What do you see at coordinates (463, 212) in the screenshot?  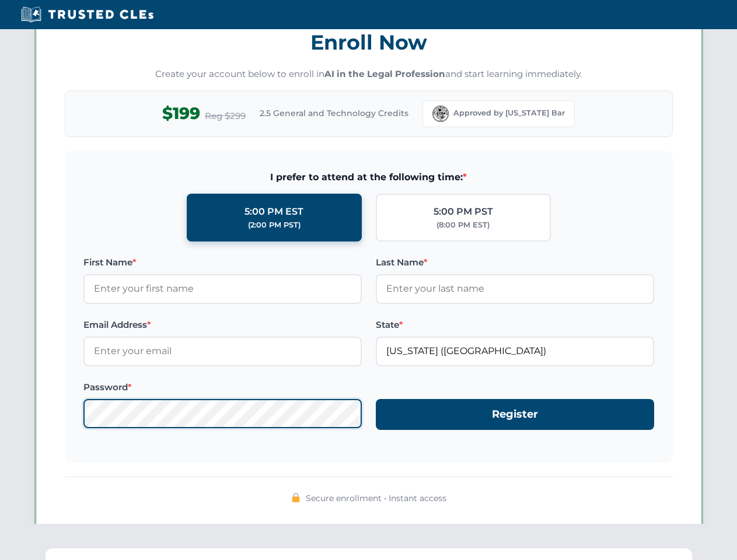 I see `div: 5:00 PM PST` at bounding box center [463, 212].